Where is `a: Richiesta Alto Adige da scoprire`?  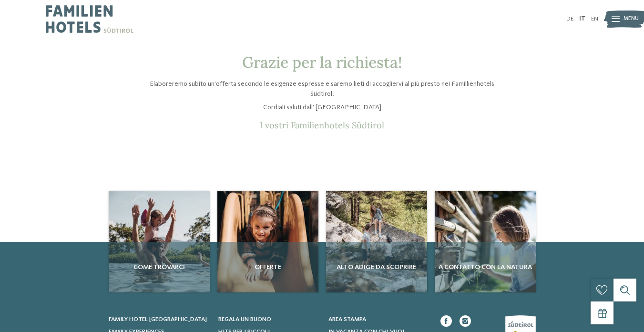 a: Richiesta Alto Adige da scoprire is located at coordinates (377, 242).